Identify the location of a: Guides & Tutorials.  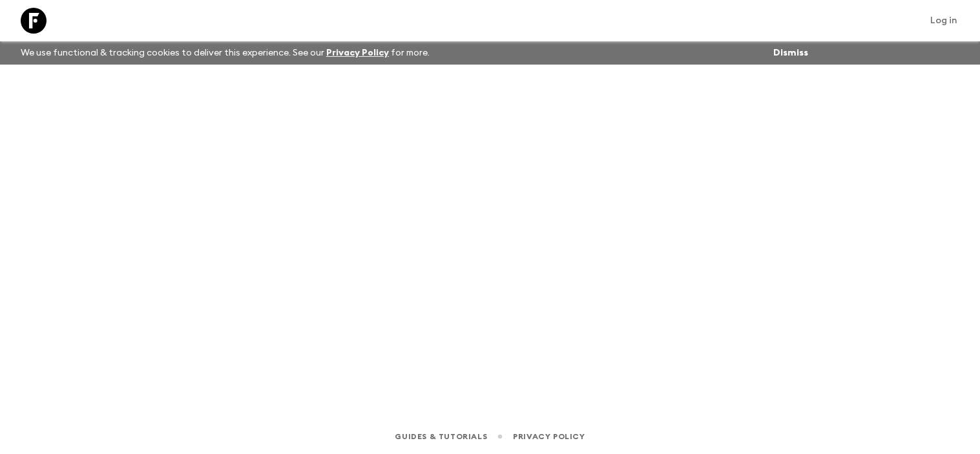
(441, 437).